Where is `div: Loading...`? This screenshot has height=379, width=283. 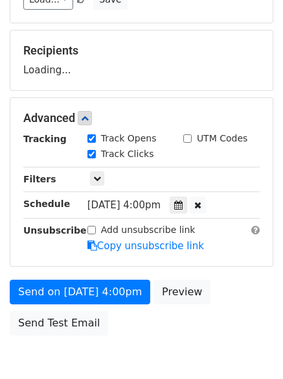 div: Loading... is located at coordinates (141, 60).